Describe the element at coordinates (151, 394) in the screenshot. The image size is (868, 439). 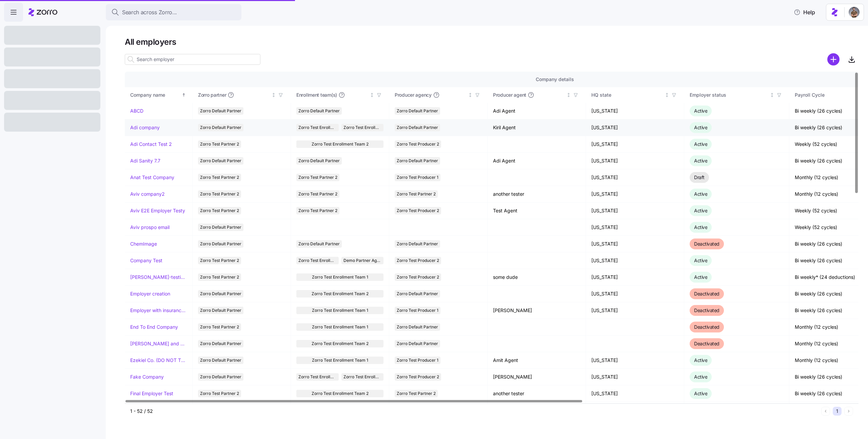
I see `a: Final Employer Test` at that location.